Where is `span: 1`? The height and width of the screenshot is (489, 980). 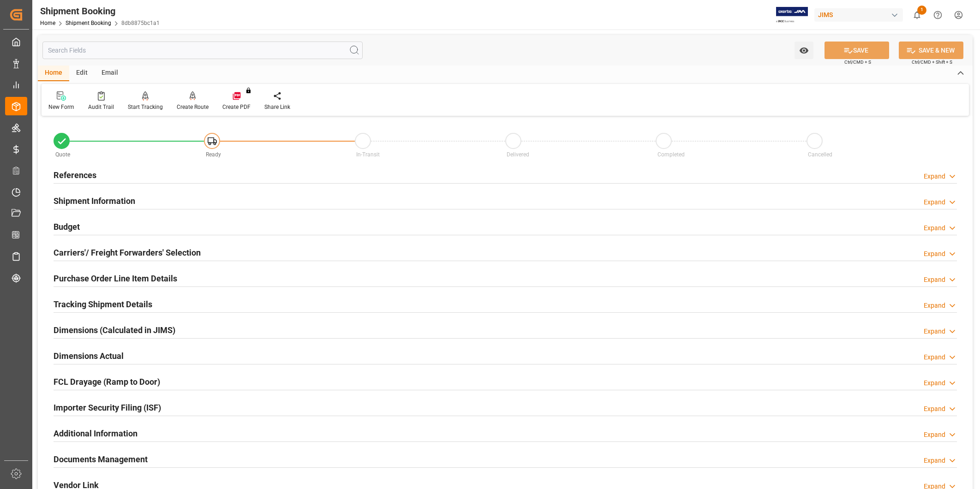
span: 1 is located at coordinates (922, 10).